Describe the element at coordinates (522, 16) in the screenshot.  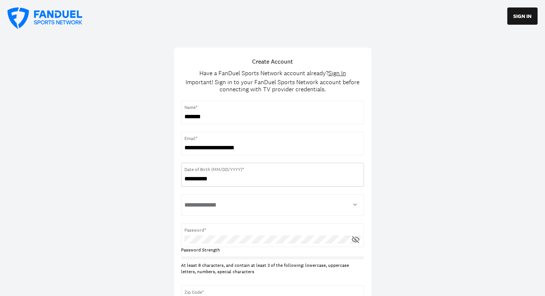
I see `button: SIGN IN` at that location.